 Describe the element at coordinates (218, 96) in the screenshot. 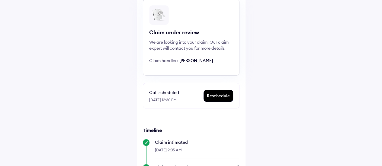

I see `div: Reschedule` at that location.